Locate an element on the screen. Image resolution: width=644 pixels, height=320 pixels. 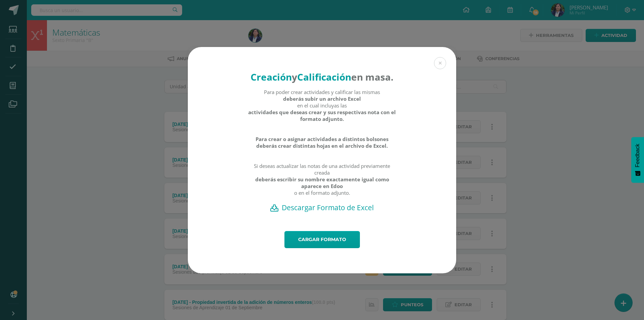
button: Close (Esc) is located at coordinates (440, 63).